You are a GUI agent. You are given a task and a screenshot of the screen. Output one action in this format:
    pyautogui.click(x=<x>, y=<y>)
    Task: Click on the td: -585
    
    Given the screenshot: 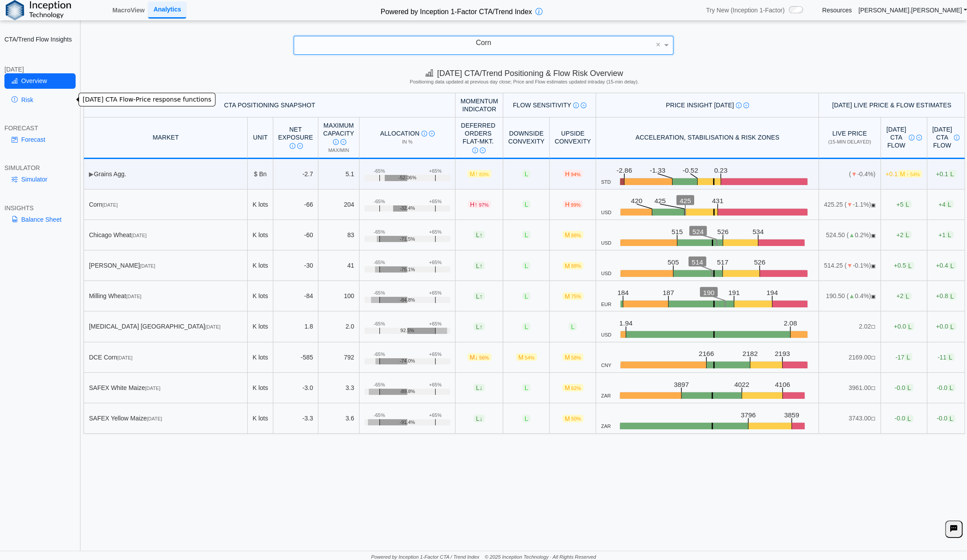 What is the action you would take?
    pyautogui.click(x=296, y=357)
    